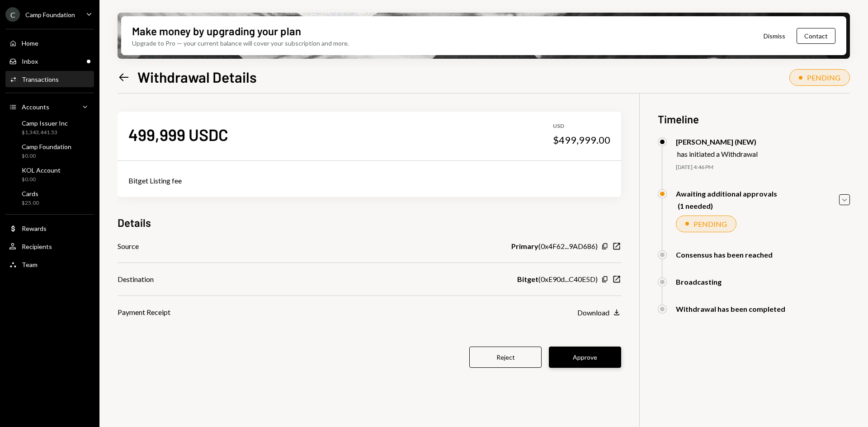 The height and width of the screenshot is (427, 868). What do you see at coordinates (30, 61) in the screenshot?
I see `div: Inbox` at bounding box center [30, 61].